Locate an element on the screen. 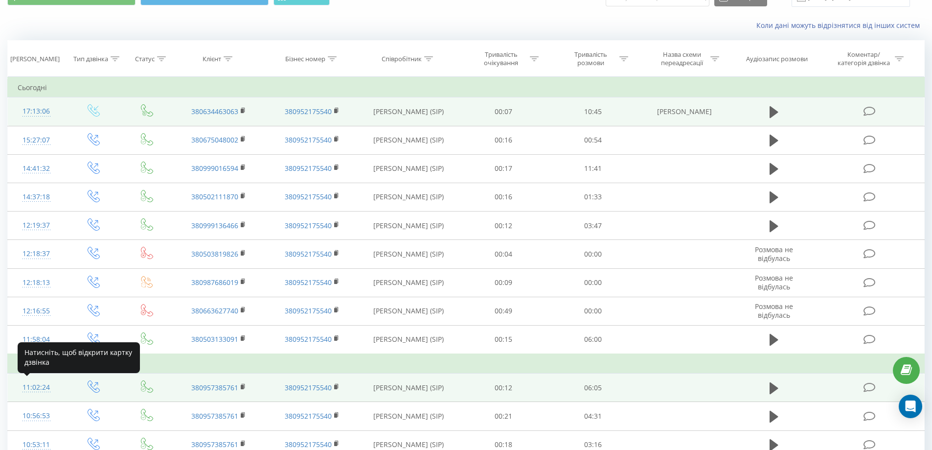 The width and height of the screenshot is (932, 450). td: Сьогодні is located at coordinates (466, 88).